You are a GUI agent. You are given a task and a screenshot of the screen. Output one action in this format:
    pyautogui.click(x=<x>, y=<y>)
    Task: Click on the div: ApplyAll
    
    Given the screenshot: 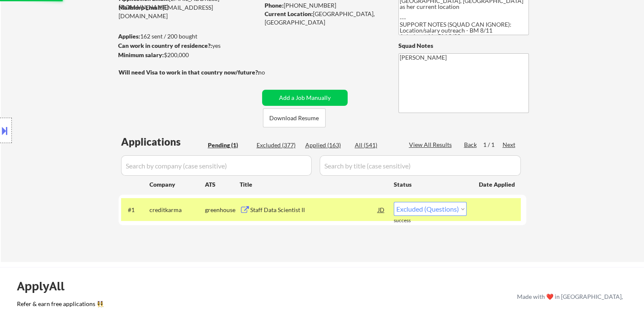 What is the action you would take?
    pyautogui.click(x=45, y=286)
    